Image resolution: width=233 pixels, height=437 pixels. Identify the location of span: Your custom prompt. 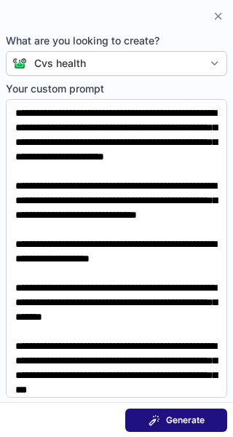
(116, 89).